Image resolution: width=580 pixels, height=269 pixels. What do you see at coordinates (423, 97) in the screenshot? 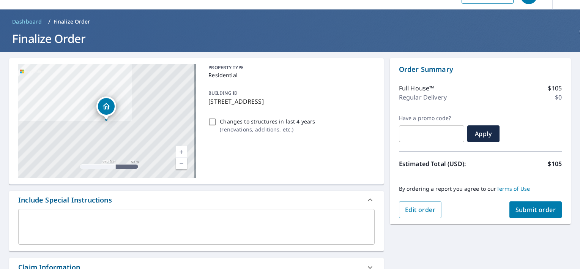
I see `p: Regular Delivery` at bounding box center [423, 97].